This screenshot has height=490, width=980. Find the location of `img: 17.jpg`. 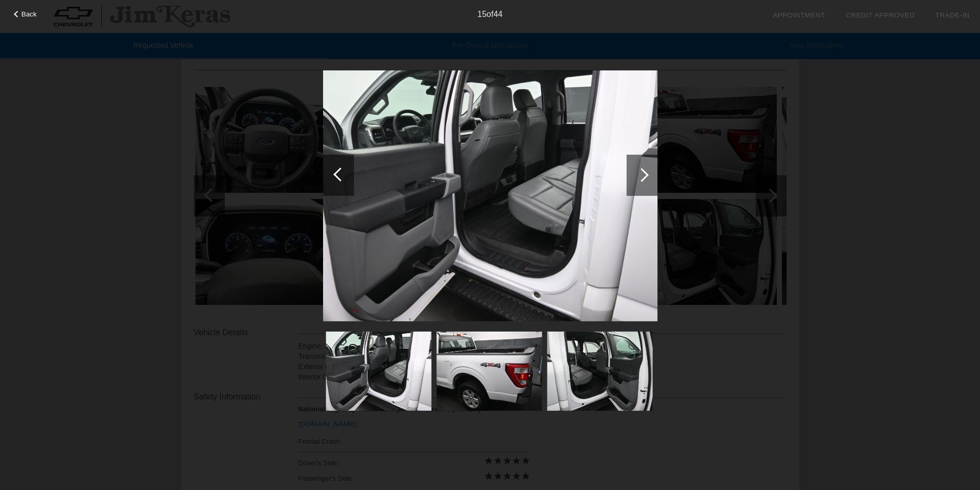

img: 17.jpg is located at coordinates (599, 371).